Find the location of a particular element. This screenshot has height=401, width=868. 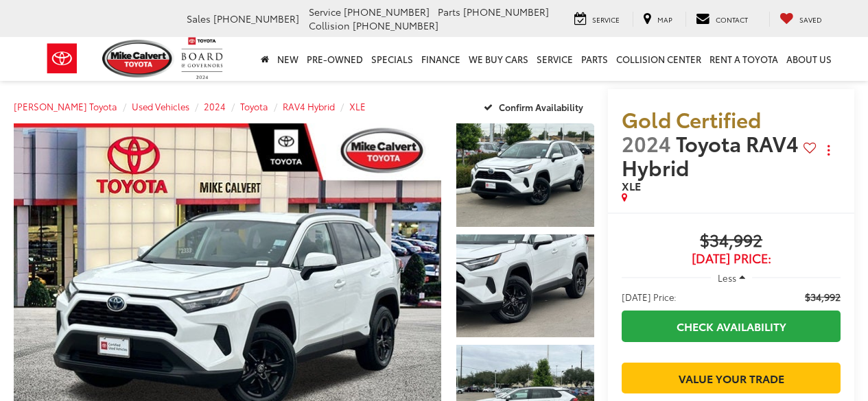

a: Home is located at coordinates (265, 59).